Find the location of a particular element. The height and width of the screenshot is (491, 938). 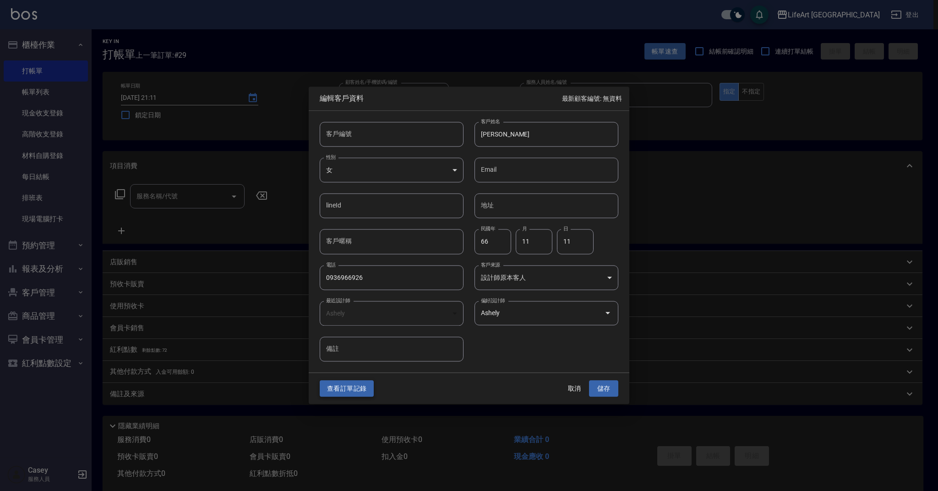

div: Ashely is located at coordinates (392, 313).